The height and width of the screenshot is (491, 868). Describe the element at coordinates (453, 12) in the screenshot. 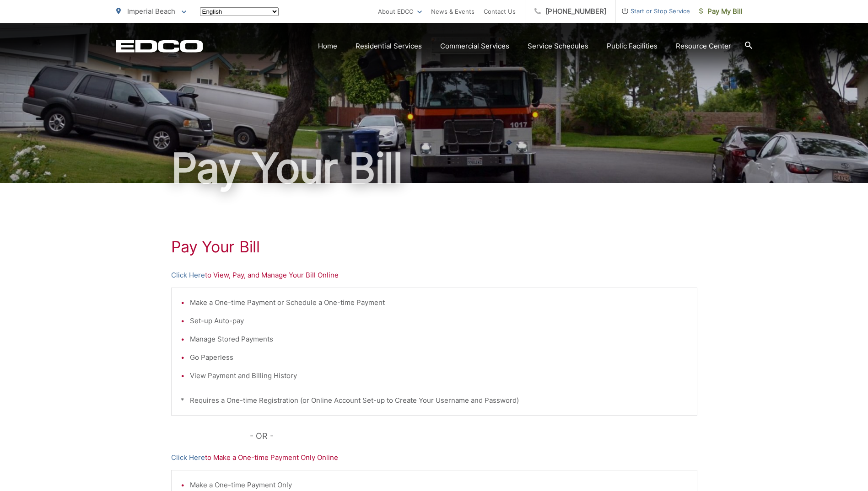

I see `a: News & Events` at that location.